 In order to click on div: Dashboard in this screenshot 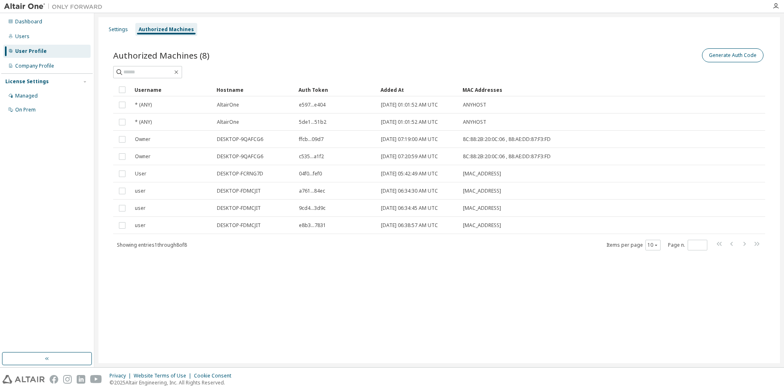, I will do `click(29, 22)`.